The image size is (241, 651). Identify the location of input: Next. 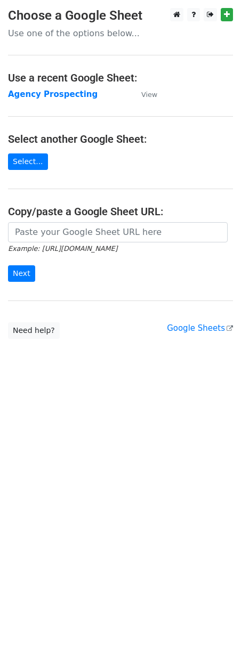
(21, 273).